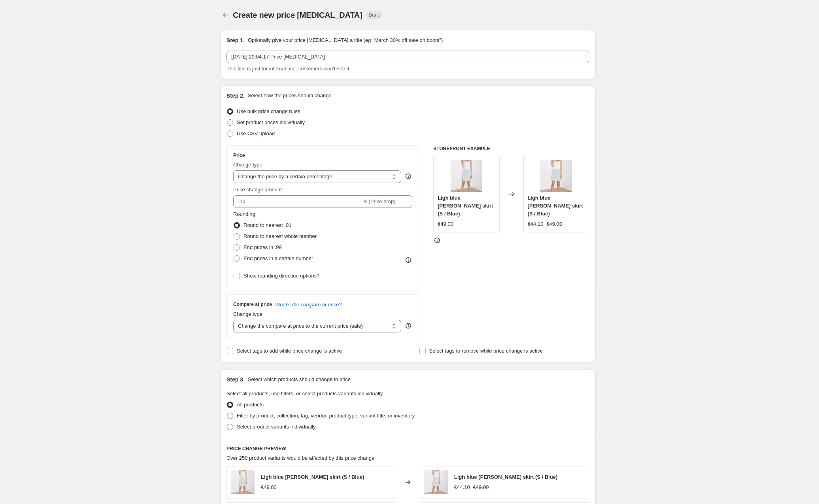 This screenshot has height=504, width=819. What do you see at coordinates (280, 236) in the screenshot?
I see `span: Round to nearest whole number` at bounding box center [280, 236].